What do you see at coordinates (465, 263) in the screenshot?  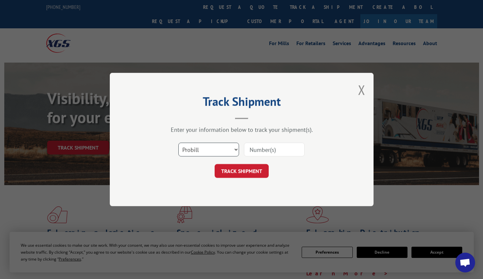 I see `div: Open chat` at bounding box center [465, 263].